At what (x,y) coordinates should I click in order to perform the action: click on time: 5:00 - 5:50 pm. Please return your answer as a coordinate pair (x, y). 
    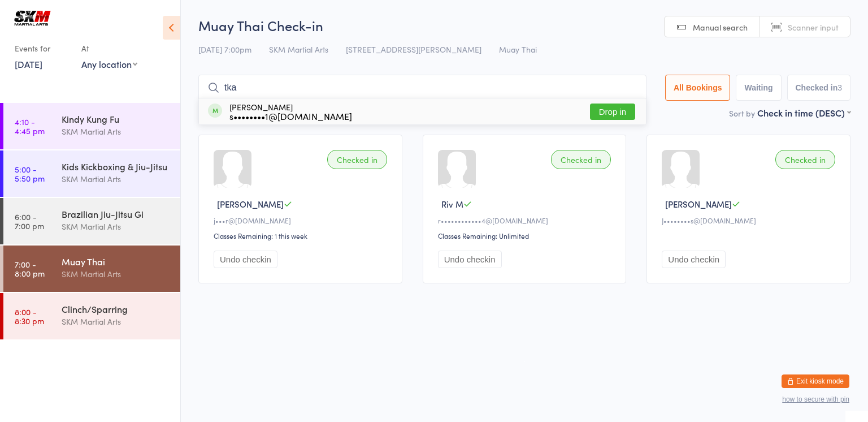
    Looking at the image, I should click on (29, 173).